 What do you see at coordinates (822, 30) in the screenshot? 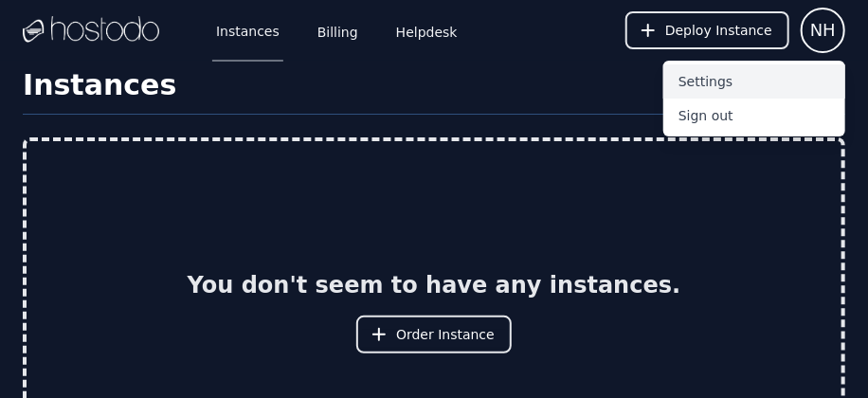
I see `span: NH` at bounding box center [822, 30].